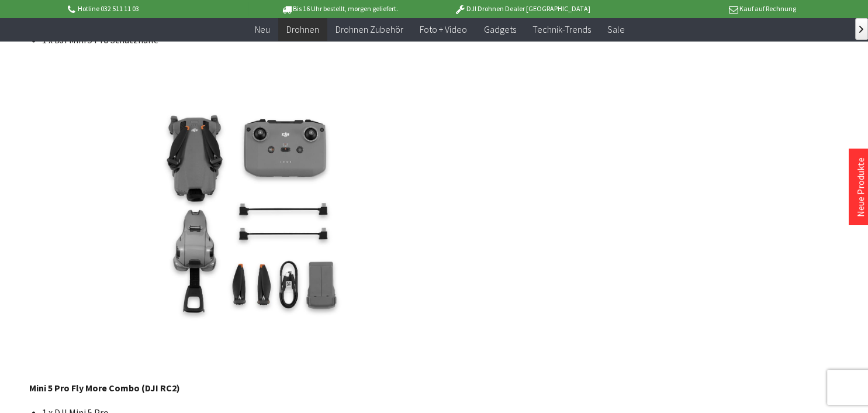 This screenshot has width=868, height=413. Describe the element at coordinates (500, 29) in the screenshot. I see `a: Gadgets` at that location.